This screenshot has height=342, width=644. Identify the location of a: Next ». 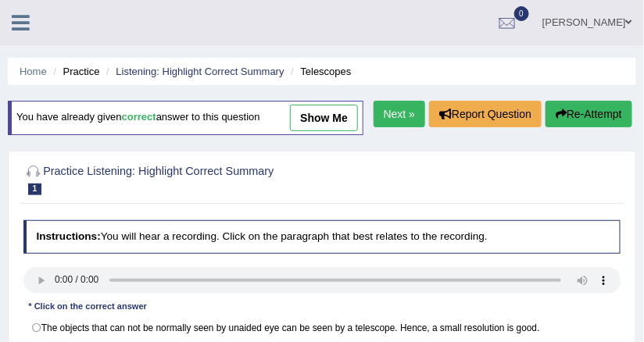
(400, 114).